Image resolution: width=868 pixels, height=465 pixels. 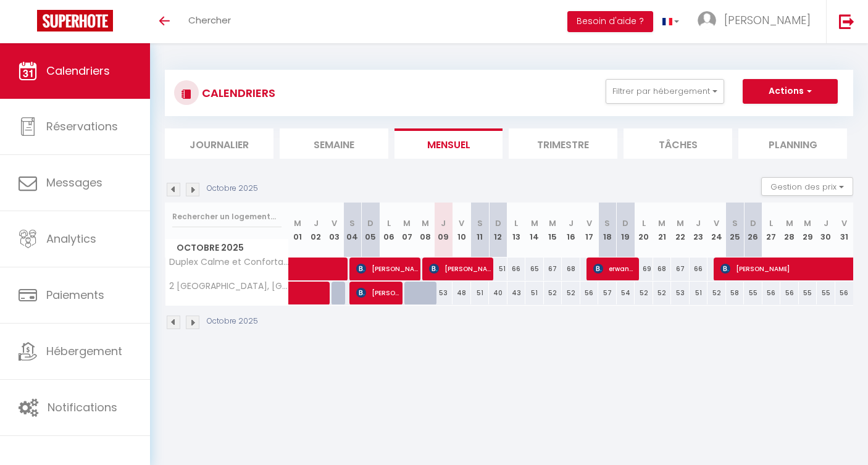 What do you see at coordinates (462, 293) in the screenshot?
I see `div: 48` at bounding box center [462, 293].